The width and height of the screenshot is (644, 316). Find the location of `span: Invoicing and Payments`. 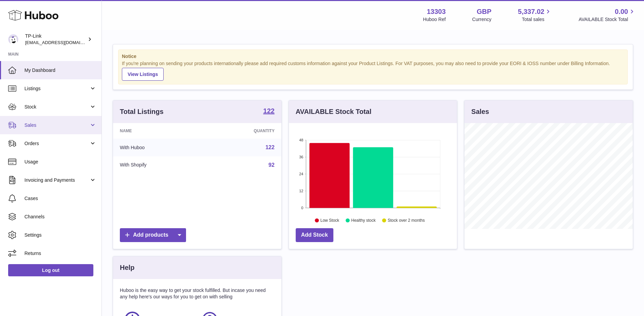

span: Invoicing and Payments is located at coordinates (57, 180).